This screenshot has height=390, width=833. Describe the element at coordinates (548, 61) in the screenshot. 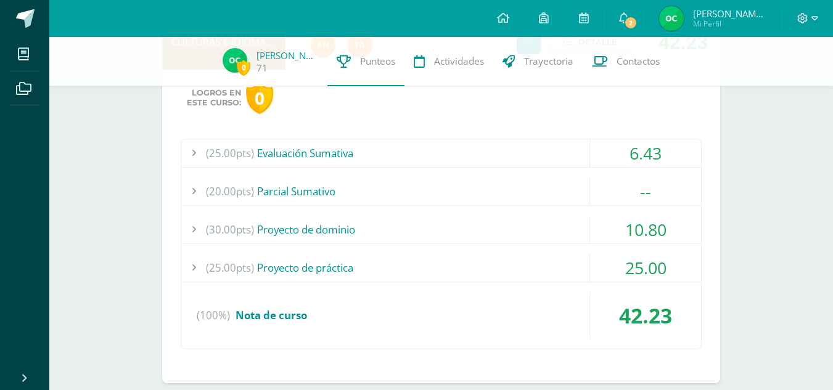

I see `span: Trayectoria` at that location.